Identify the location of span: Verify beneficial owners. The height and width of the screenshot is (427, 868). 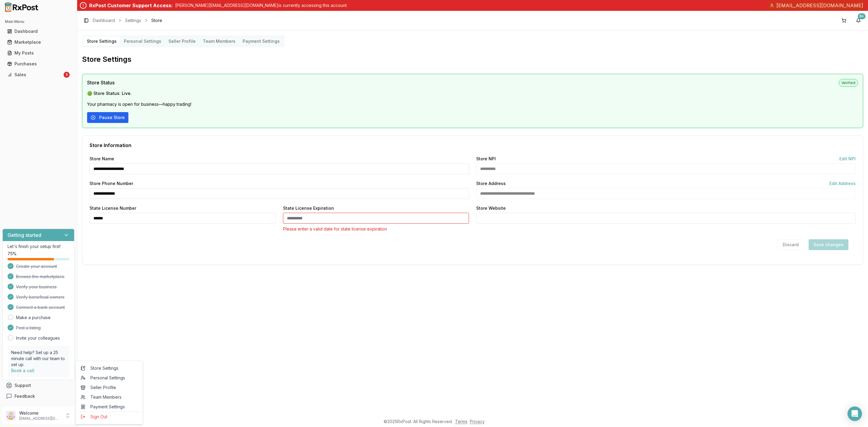
(40, 297).